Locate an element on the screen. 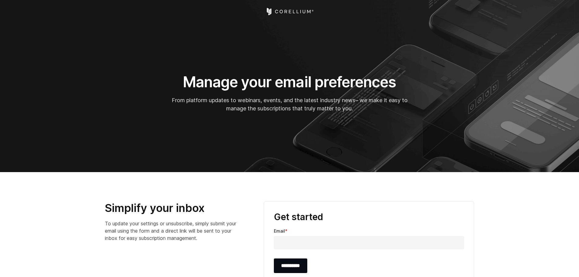  a: Corellium Home is located at coordinates (289, 12).